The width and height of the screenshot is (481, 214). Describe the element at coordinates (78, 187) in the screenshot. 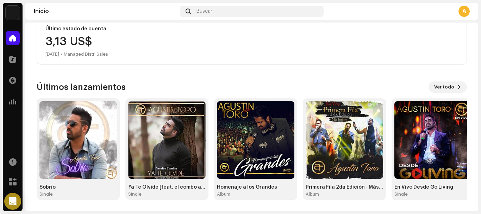

I see `div: Sobrio` at that location.